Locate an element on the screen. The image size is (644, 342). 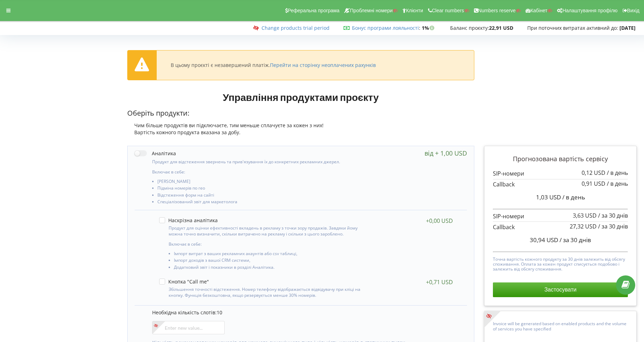
div: Вартість кожного продукта вказана за добу. is located at coordinates (300, 132).